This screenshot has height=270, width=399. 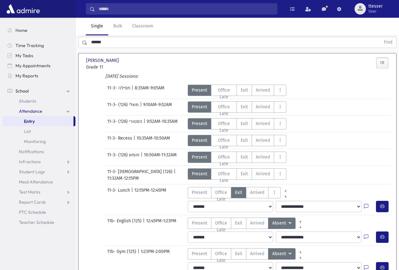 I want to click on a: School, so click(x=39, y=91).